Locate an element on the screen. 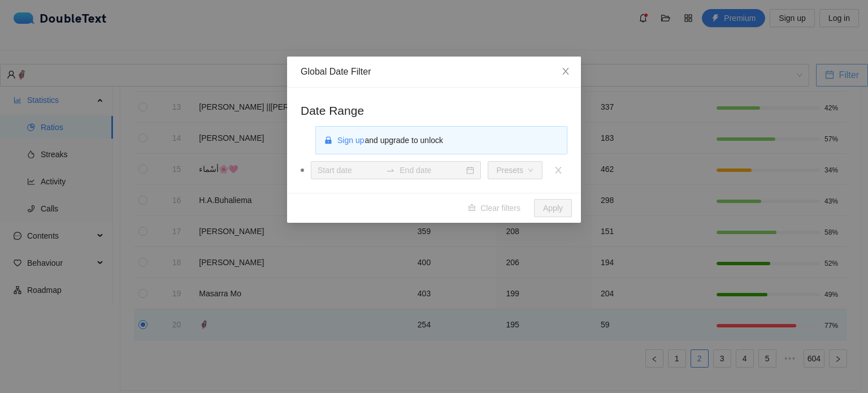  button: clearClear filters is located at coordinates (494, 208).